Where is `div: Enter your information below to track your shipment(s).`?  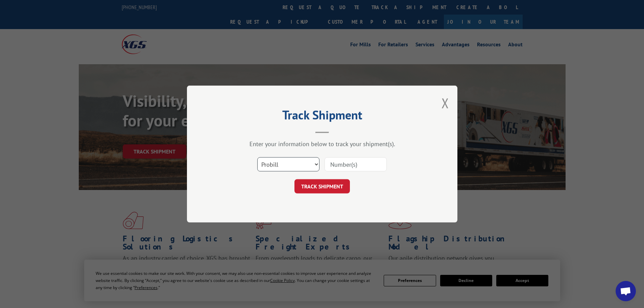
div: Enter your information below to track your shipment(s). is located at coordinates (322, 144).